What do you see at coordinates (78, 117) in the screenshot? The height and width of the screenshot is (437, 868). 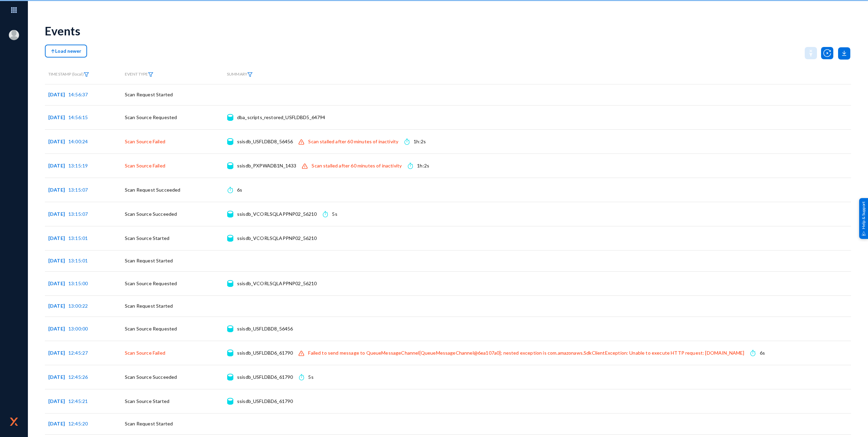 I see `span: 14:56:15` at bounding box center [78, 117].